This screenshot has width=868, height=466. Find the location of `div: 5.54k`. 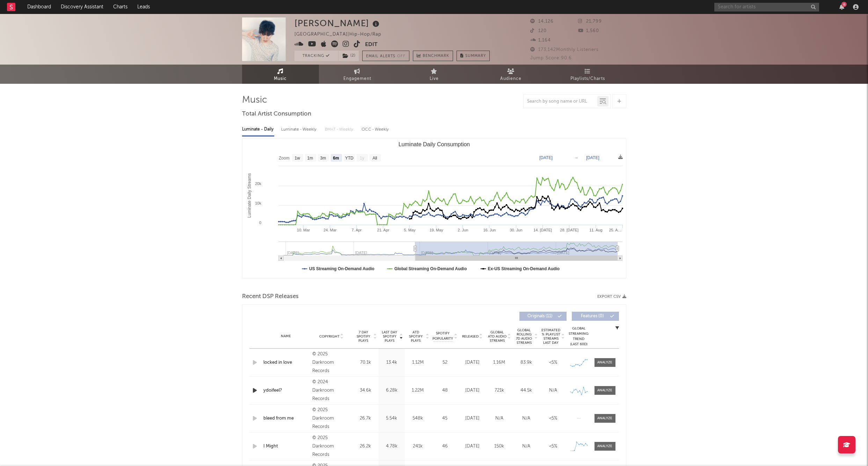

div: 5.54k is located at coordinates (392, 418).